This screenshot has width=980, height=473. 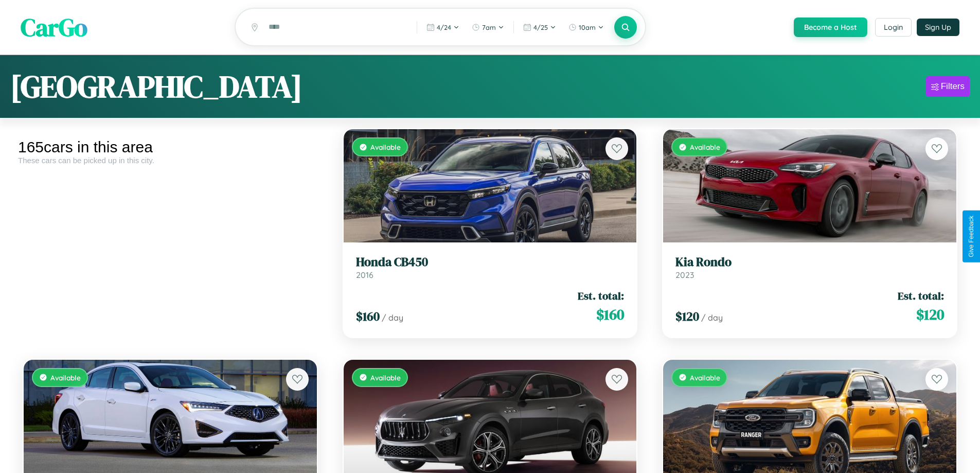 What do you see at coordinates (365, 275) in the screenshot?
I see `span: 2016` at bounding box center [365, 275].